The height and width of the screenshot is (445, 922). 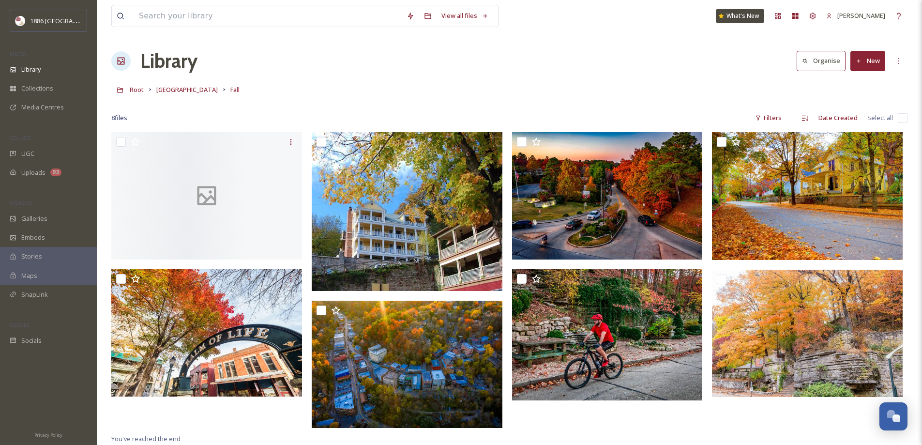 What do you see at coordinates (235, 89) in the screenshot?
I see `span: Fall` at bounding box center [235, 89].